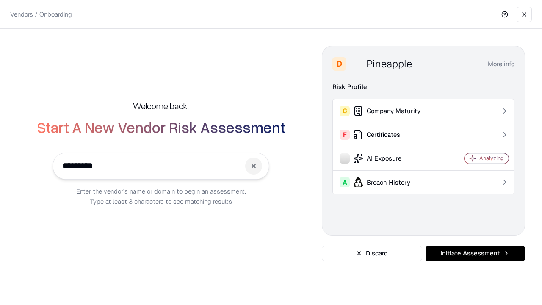  I want to click on p: Vendors / Onboarding, so click(41, 14).